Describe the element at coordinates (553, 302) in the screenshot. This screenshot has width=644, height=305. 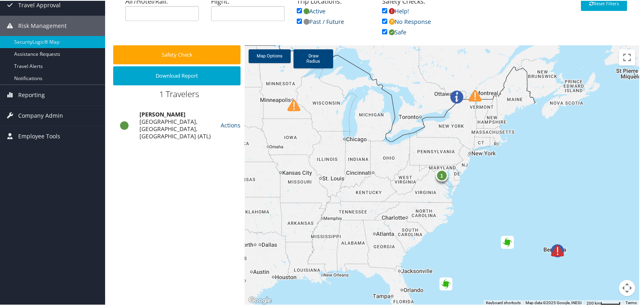
I see `span: Map data ©2025 Google, INEGI` at that location.